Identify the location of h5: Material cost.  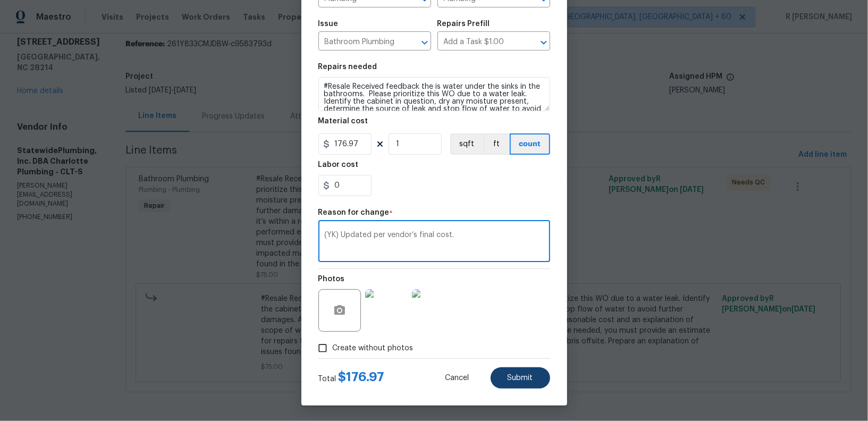
(343, 121).